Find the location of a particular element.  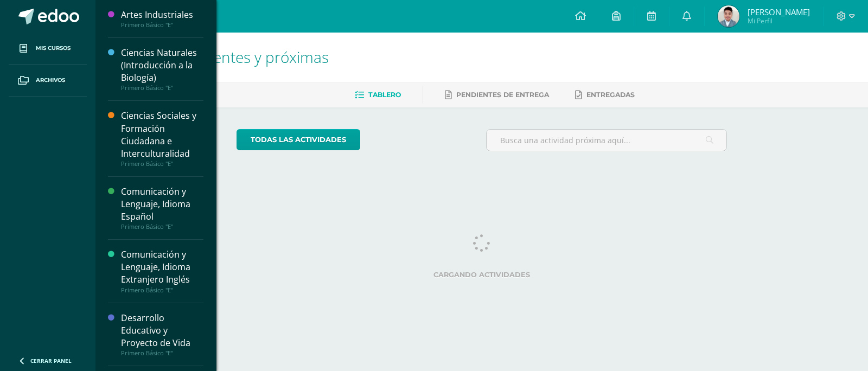

img: 802e057e37c2cd8cc9d181c9f5963865.png is located at coordinates (728, 16).